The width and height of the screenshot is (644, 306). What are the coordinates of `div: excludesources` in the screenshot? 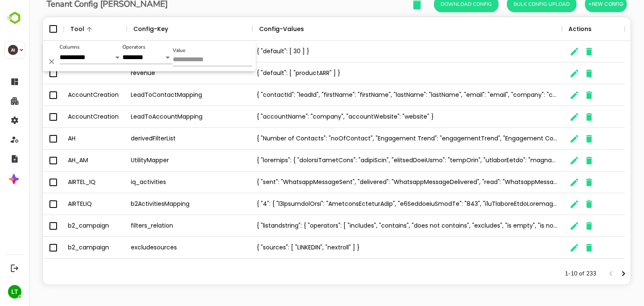 It's located at (160, 247).